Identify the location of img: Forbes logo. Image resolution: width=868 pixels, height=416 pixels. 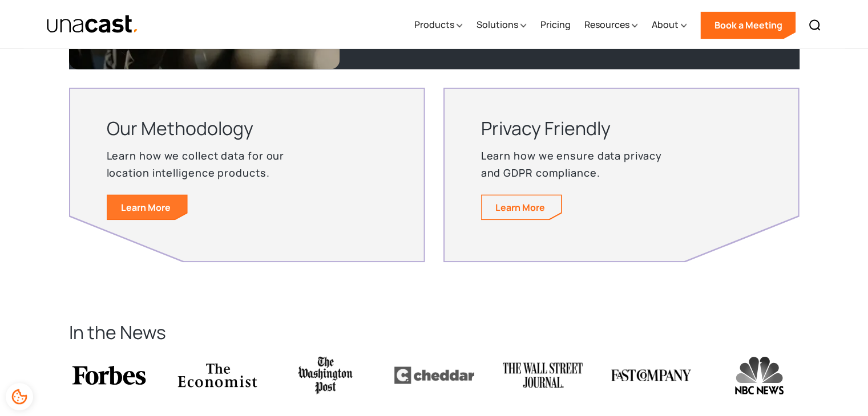
(109, 375).